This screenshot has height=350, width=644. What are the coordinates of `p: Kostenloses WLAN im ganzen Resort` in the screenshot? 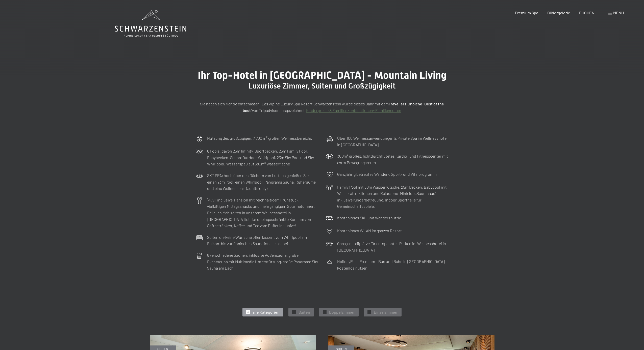 It's located at (369, 230).